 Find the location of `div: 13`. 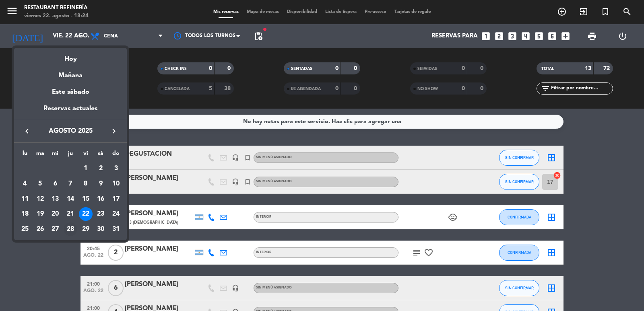

div: 13 is located at coordinates (55, 199).